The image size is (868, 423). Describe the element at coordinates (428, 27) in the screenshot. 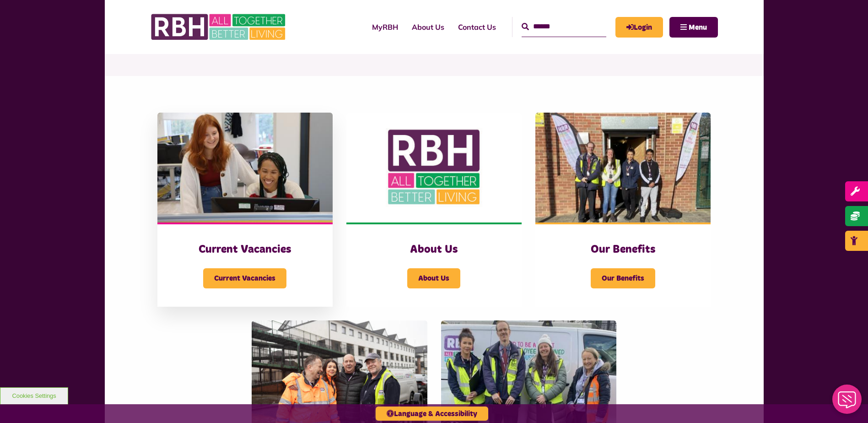

I see `a: About Us` at that location.